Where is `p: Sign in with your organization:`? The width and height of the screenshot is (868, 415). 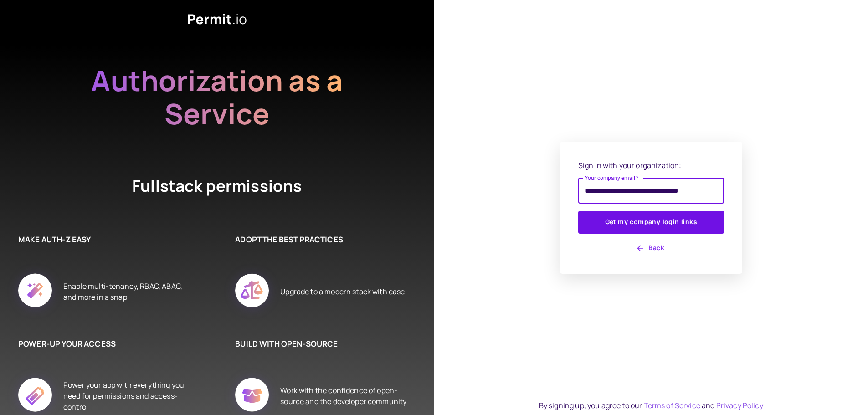
p: Sign in with your organization: is located at coordinates (652, 165).